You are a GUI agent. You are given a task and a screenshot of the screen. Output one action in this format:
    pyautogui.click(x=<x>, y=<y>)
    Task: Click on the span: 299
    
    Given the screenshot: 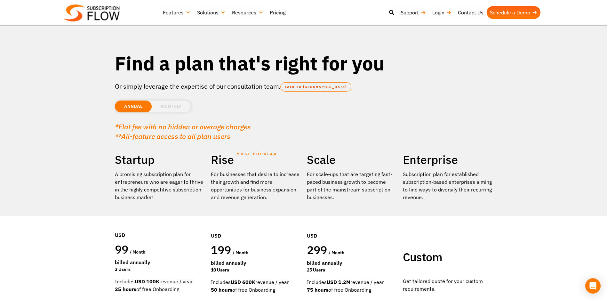 What is the action you would take?
    pyautogui.click(x=317, y=250)
    